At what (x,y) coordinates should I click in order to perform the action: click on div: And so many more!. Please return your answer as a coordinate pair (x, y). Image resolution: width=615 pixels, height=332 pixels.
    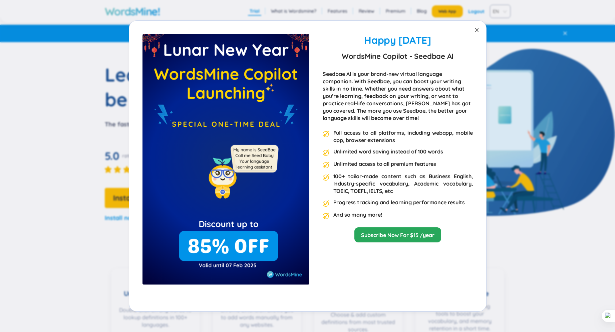
    Looking at the image, I should click on (358, 215).